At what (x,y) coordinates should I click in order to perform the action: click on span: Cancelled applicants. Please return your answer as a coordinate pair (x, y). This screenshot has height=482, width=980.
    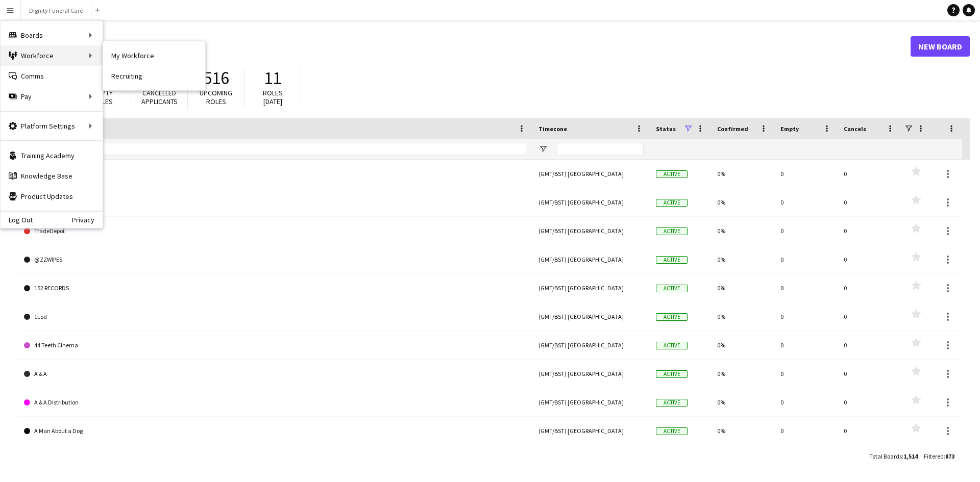
    Looking at the image, I should click on (159, 97).